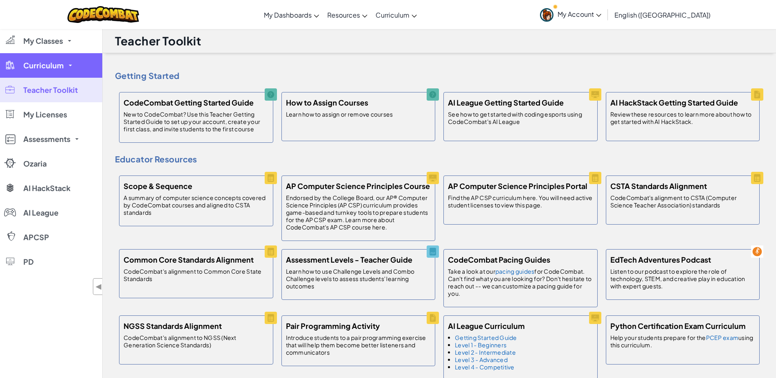 This screenshot has width=776, height=378. Describe the element at coordinates (396, 15) in the screenshot. I see `a: Curriculum` at that location.